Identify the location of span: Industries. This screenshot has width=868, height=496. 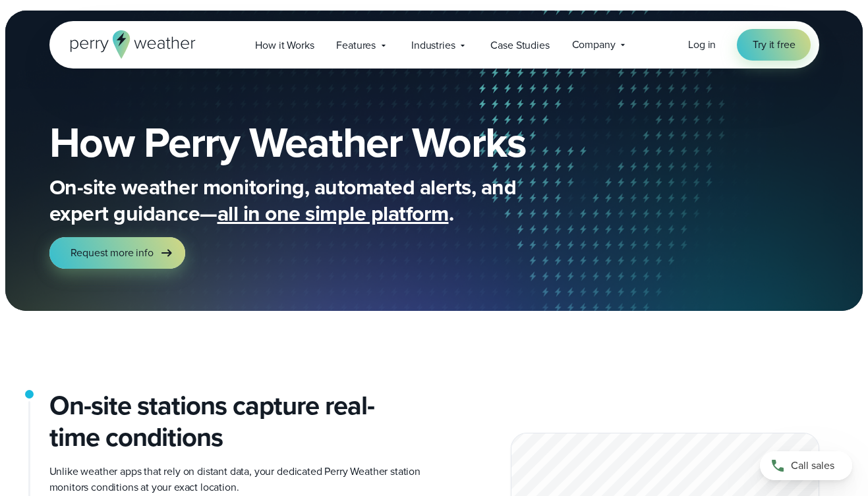
(432, 46).